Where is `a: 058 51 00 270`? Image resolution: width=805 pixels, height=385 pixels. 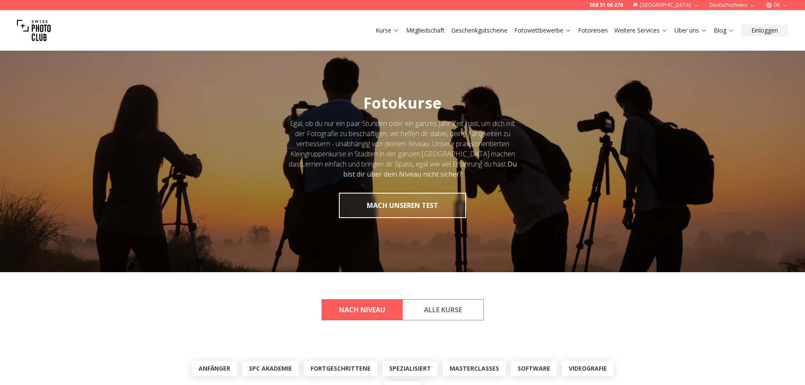
a: 058 51 00 270 is located at coordinates (606, 5).